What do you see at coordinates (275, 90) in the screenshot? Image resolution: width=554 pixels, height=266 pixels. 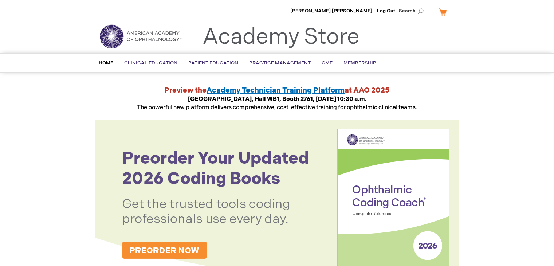 I see `span: Academy Technician Training Platform` at bounding box center [275, 90].